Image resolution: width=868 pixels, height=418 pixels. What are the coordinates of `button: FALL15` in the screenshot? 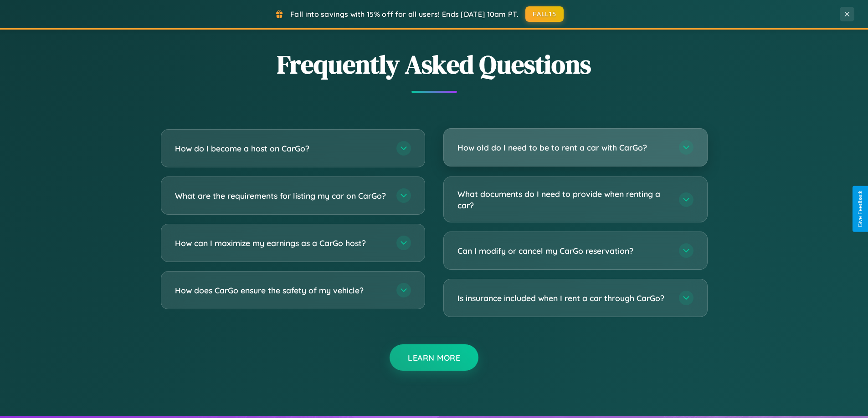 It's located at (544, 14).